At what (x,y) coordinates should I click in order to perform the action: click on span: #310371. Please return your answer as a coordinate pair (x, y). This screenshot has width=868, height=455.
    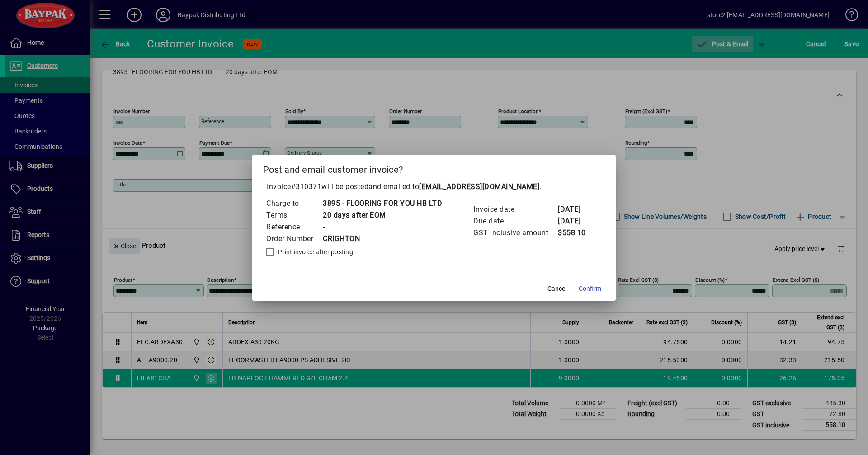
    Looking at the image, I should click on (306, 186).